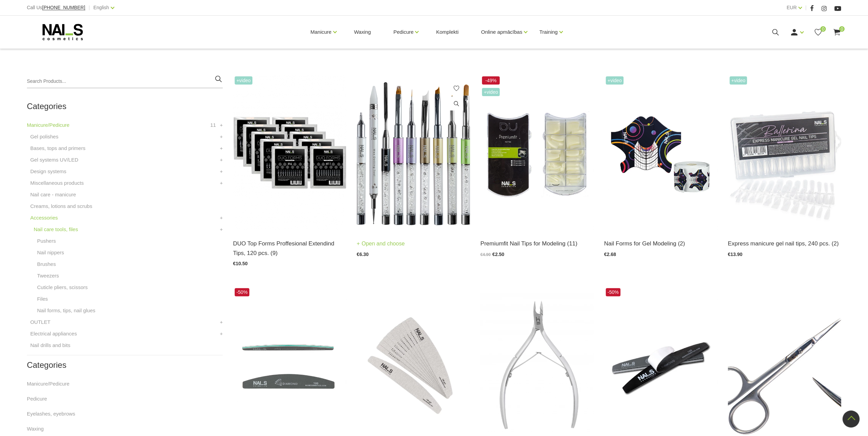 Image resolution: width=868 pixels, height=436 pixels. I want to click on span: €6.30, so click(363, 254).